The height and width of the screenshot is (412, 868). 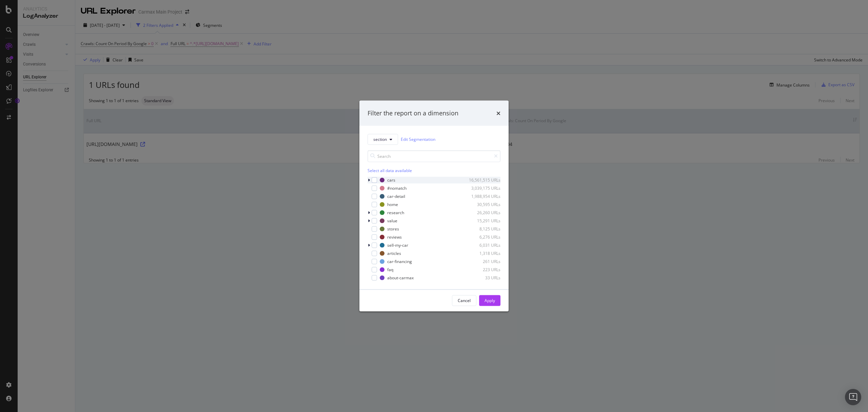 I want to click on div: 33 URLs, so click(x=484, y=278).